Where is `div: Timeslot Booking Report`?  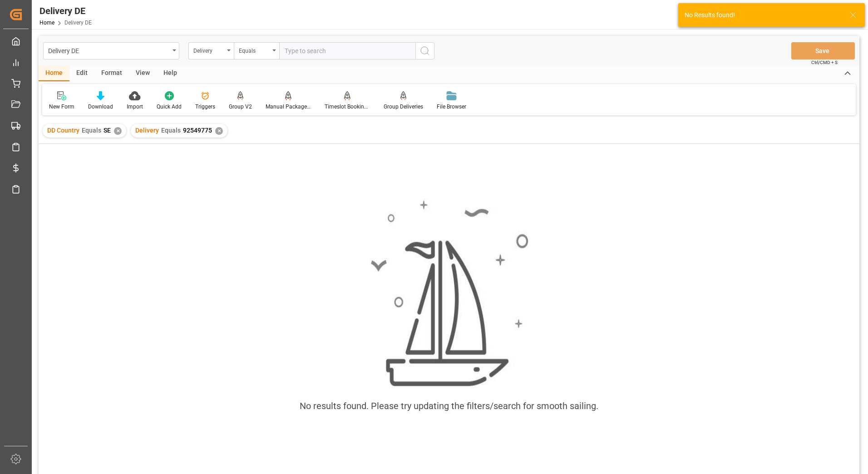
div: Timeslot Booking Report is located at coordinates (347, 106).